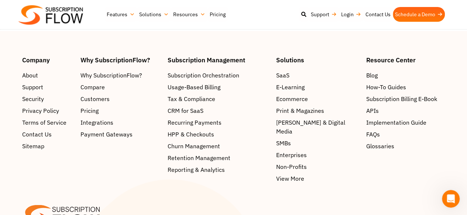 The image size is (467, 215). I want to click on a: Subscription Billing E-Book, so click(406, 99).